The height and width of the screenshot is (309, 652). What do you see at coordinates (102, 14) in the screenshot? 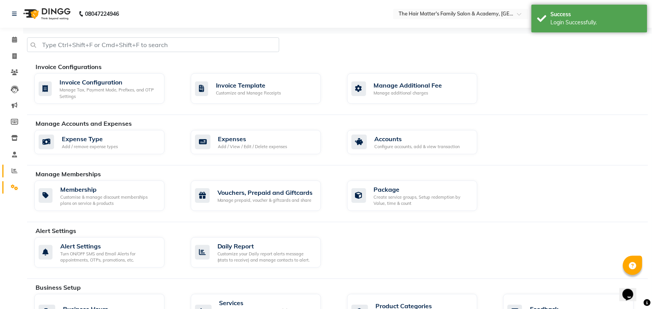
I see `b: 08047224946` at bounding box center [102, 14].